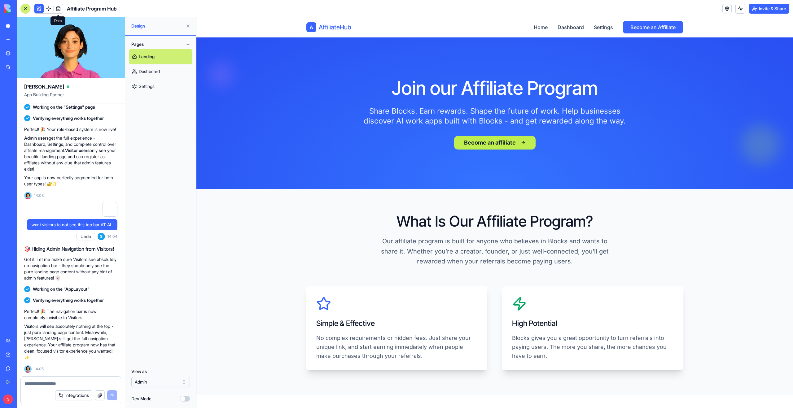  What do you see at coordinates (298, 125) in the screenshot?
I see `a: Become an affiliate` at bounding box center [298, 125].